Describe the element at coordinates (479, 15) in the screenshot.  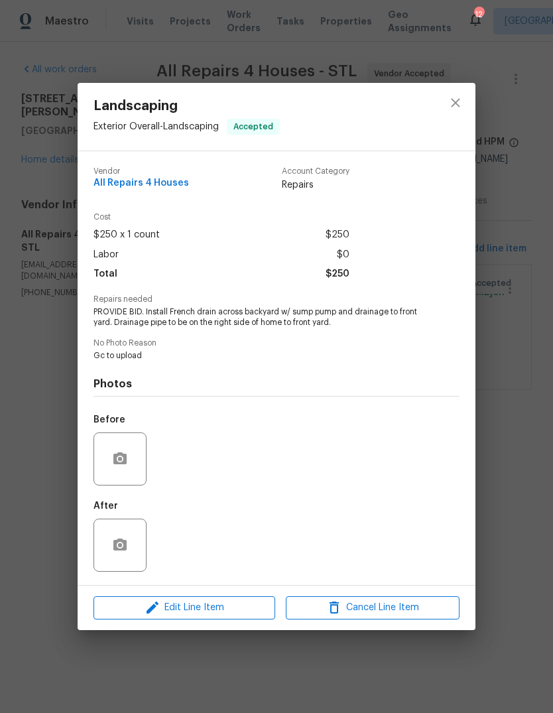
I see `div: 12` at that location.